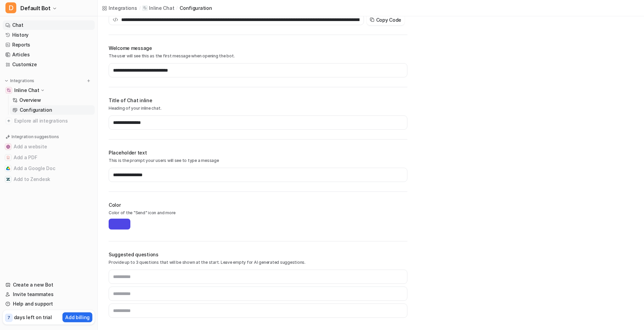 Image resolution: width=644 pixels, height=330 pixels. Describe the element at coordinates (196, 8) in the screenshot. I see `a: configuration` at that location.